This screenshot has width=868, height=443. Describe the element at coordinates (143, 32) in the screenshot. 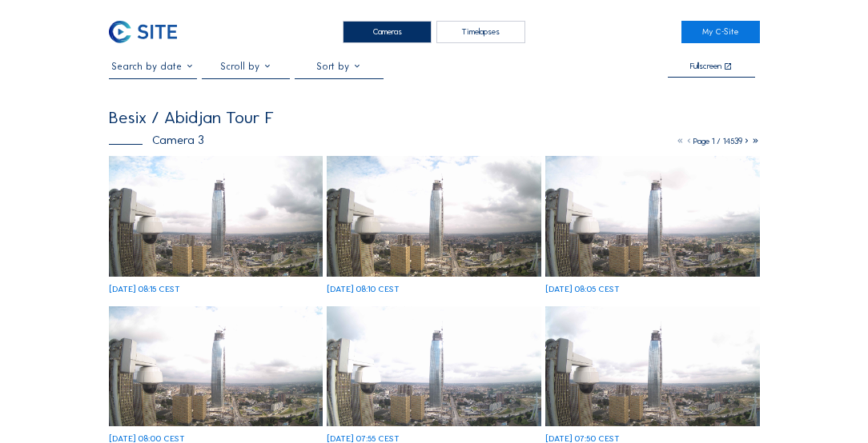

I see `img: C-SITE Logo` at that location.